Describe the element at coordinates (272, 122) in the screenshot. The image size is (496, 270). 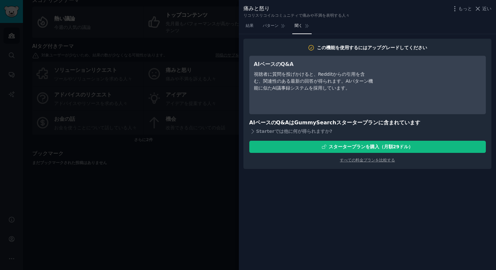
I see `font: AIベースのQ&Aは` at that location.